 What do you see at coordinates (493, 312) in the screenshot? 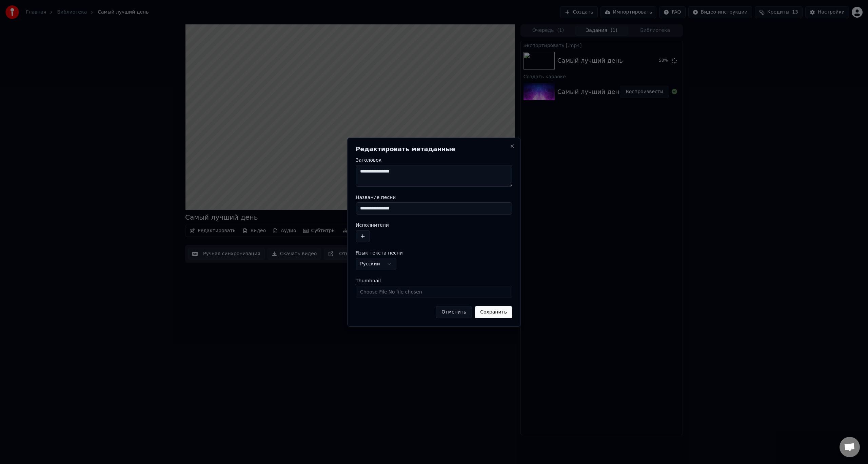
I see `button: Сохранить` at bounding box center [493, 312].